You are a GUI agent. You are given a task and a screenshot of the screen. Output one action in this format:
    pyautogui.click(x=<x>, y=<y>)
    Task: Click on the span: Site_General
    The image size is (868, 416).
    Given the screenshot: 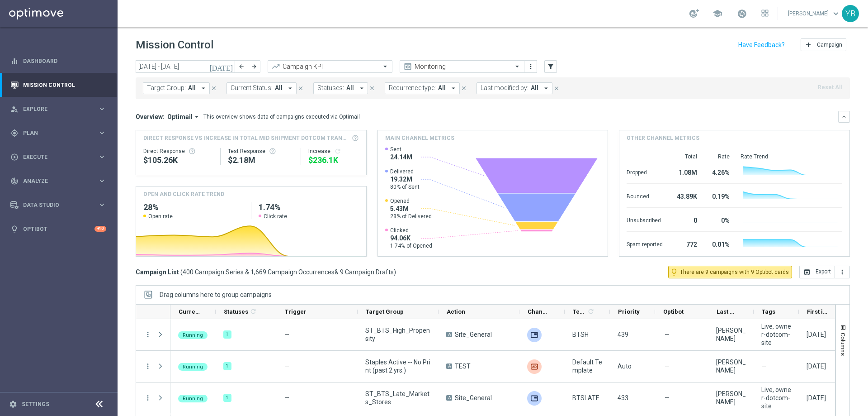 What is the action you would take?
    pyautogui.click(x=473, y=334)
    